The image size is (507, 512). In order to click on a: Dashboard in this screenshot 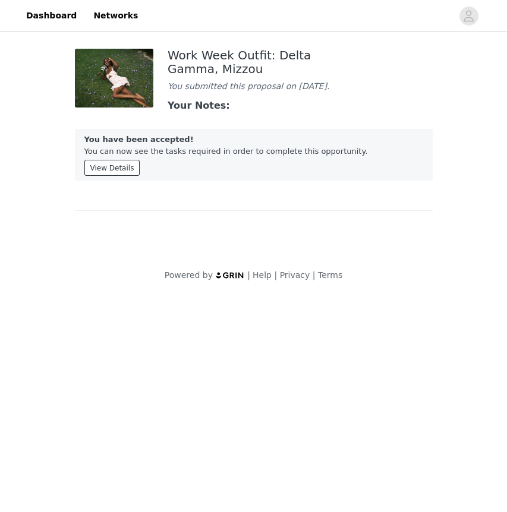, I will do `click(51, 15)`.